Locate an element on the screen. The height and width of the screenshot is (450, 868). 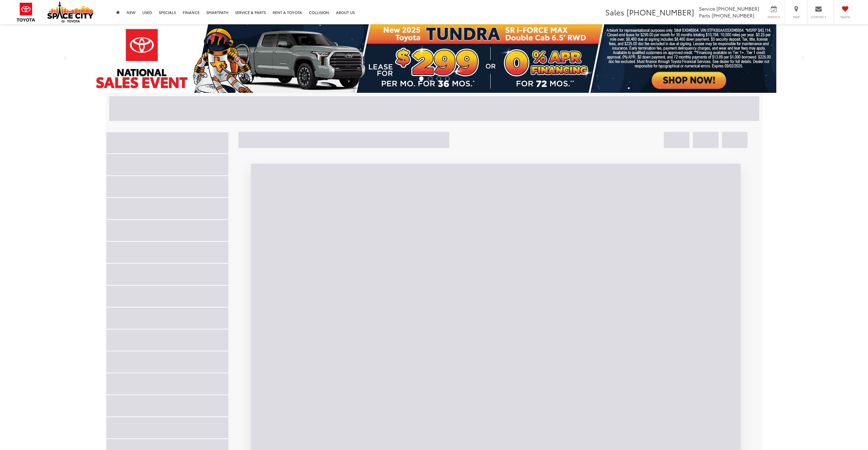
span: Contact is located at coordinates (818, 17).